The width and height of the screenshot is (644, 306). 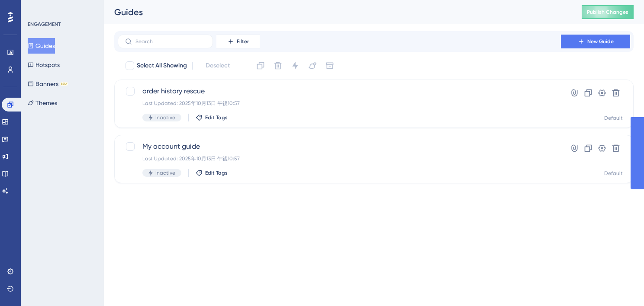 I want to click on span: Publish Changes, so click(x=608, y=12).